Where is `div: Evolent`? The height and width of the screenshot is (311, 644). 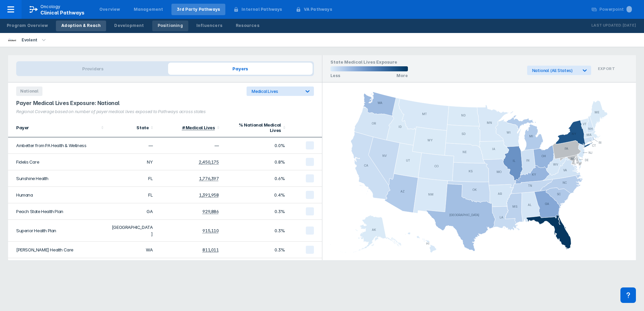 div: Evolent is located at coordinates (29, 40).